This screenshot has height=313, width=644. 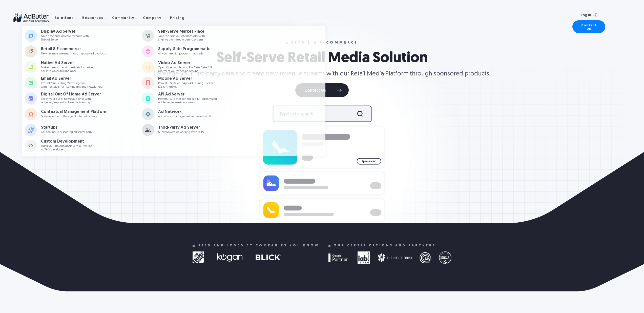 I want to click on p: Fulfill your unique goals with our skilled AdTech developers., so click(x=67, y=148).